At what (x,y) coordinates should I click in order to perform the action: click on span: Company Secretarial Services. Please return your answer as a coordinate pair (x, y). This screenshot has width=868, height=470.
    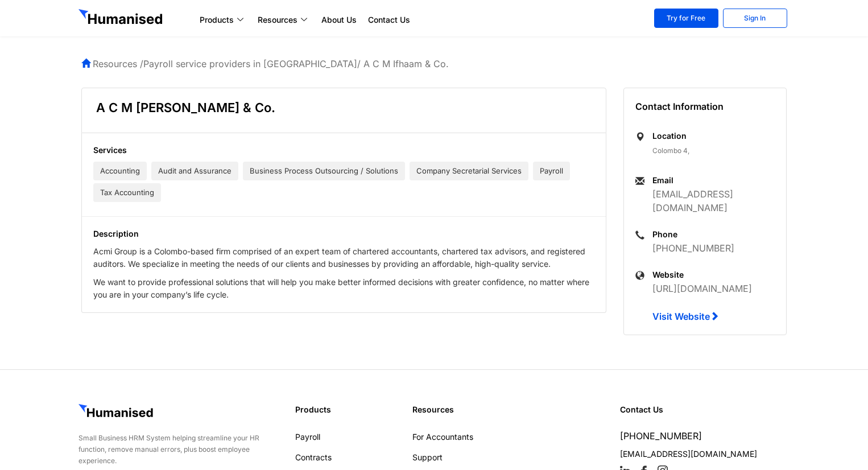
    Looking at the image, I should click on (469, 171).